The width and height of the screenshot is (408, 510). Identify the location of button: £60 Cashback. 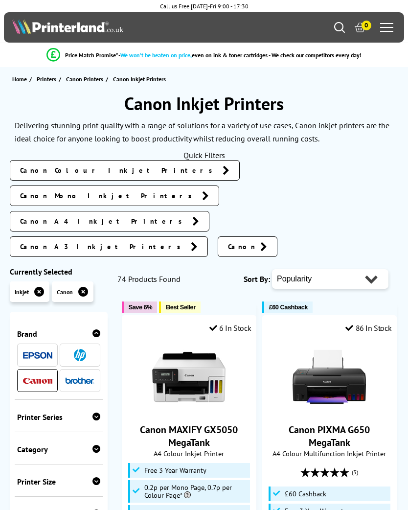
(287, 307).